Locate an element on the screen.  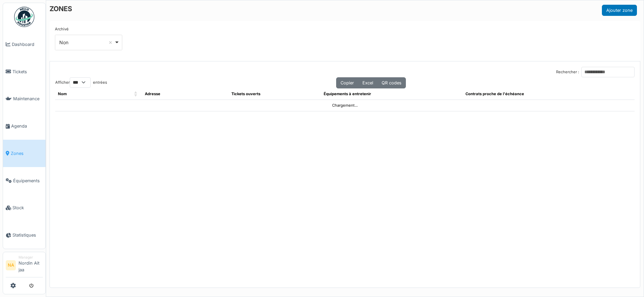
li: NA is located at coordinates (11, 265).